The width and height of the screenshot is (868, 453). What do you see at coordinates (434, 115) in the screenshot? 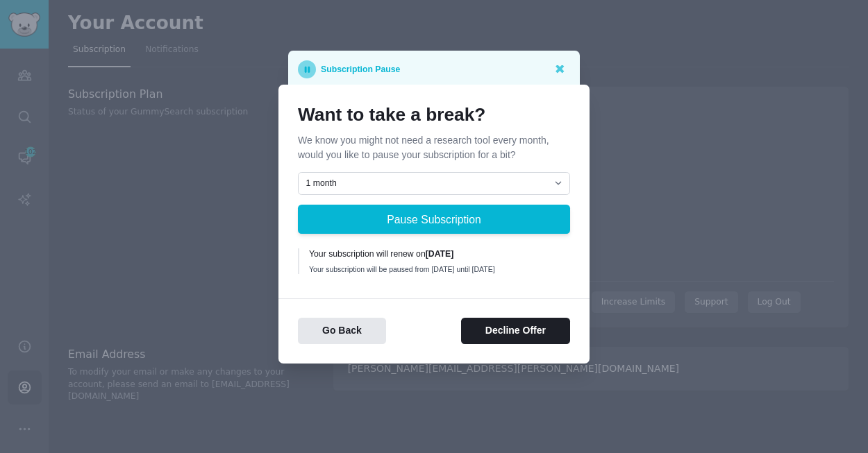
I see `h1: Want to take a break?` at bounding box center [434, 115].